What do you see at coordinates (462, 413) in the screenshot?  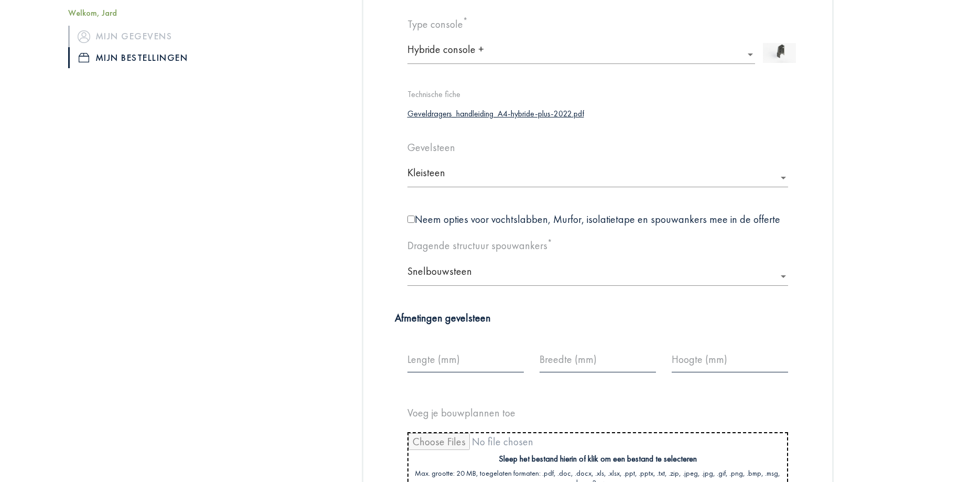 I see `label: Voeg je bouwplannen toe` at bounding box center [462, 413].